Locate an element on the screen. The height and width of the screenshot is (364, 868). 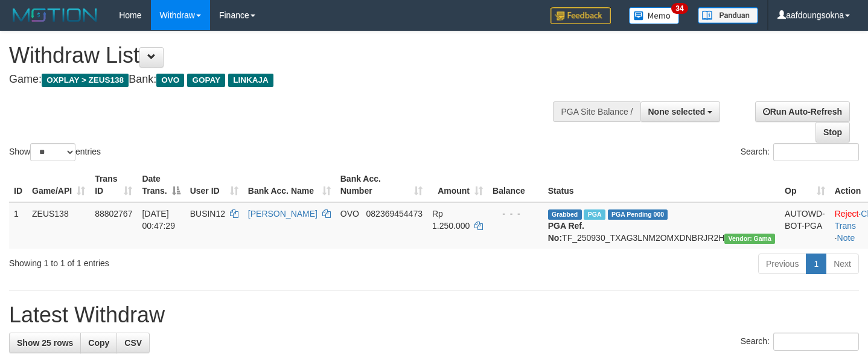
span: GOPAY is located at coordinates (206, 81).